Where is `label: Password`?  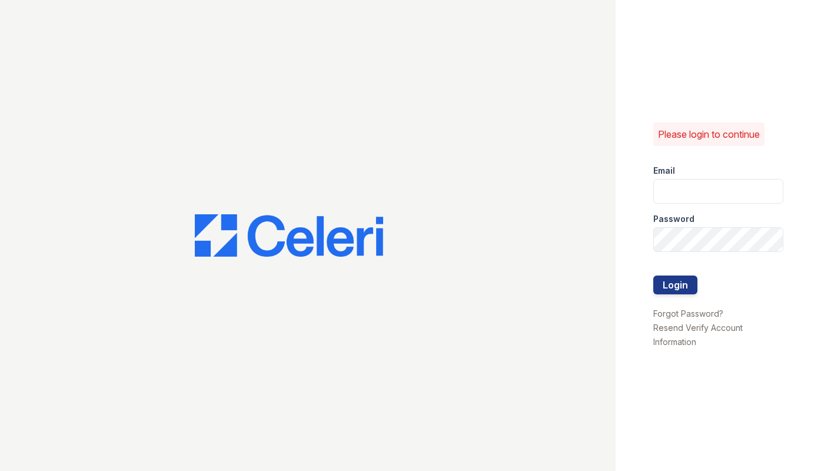 label: Password is located at coordinates (674, 219).